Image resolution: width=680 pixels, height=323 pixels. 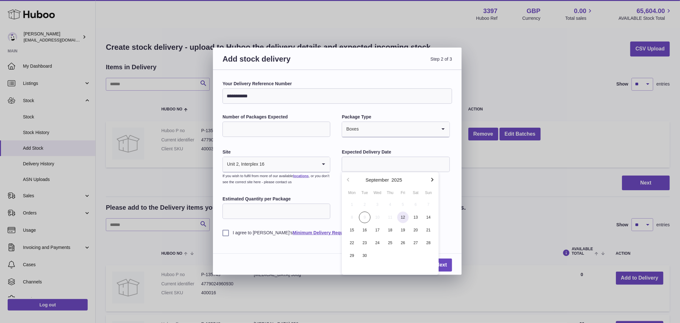 What do you see at coordinates (337, 84) in the screenshot?
I see `label: Your Delivery Reference Number` at bounding box center [337, 84].